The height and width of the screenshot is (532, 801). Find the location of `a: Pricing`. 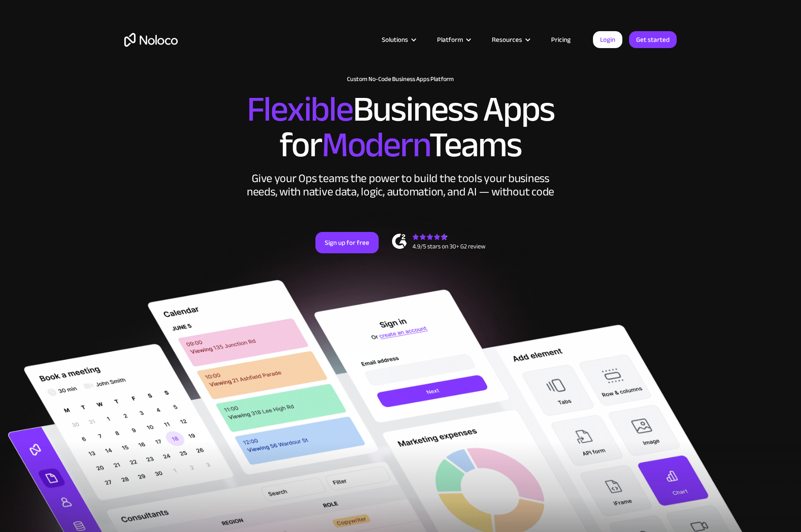

a: Pricing is located at coordinates (562, 40).